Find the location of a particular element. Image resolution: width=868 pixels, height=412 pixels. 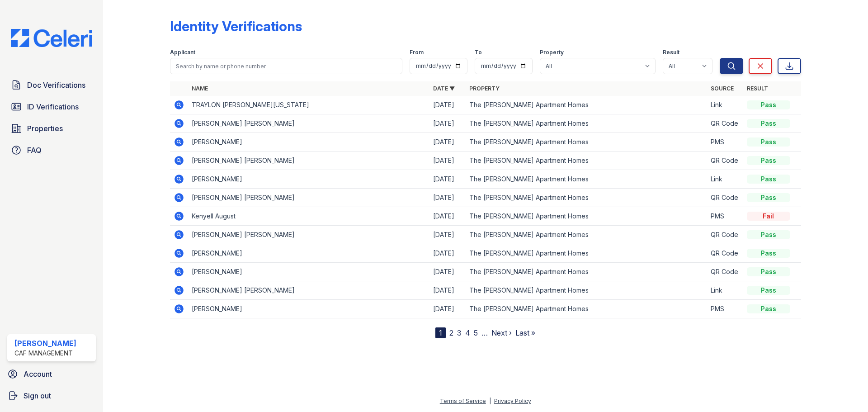

a: 5 is located at coordinates (476, 333).